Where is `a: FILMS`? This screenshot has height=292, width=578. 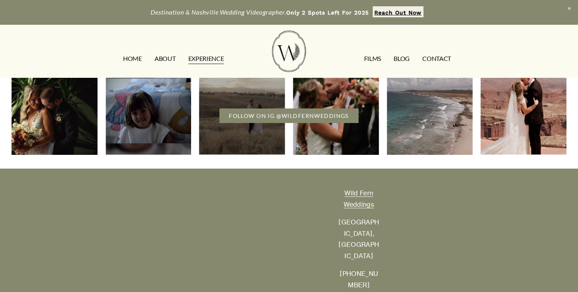
a: FILMS is located at coordinates (372, 59).